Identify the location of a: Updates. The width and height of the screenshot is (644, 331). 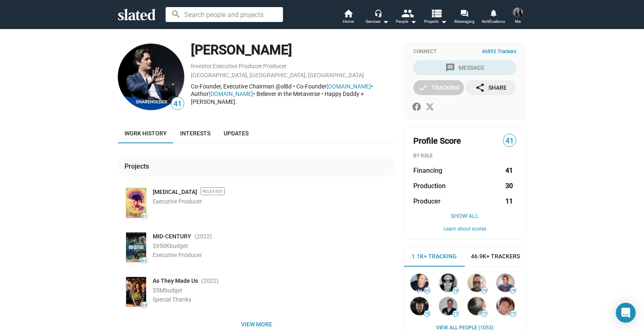
(236, 133).